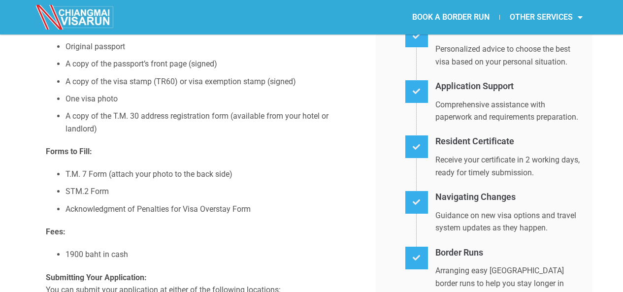 This screenshot has height=292, width=623. What do you see at coordinates (213, 192) in the screenshot?
I see `li: STM.2 Form` at bounding box center [213, 192].